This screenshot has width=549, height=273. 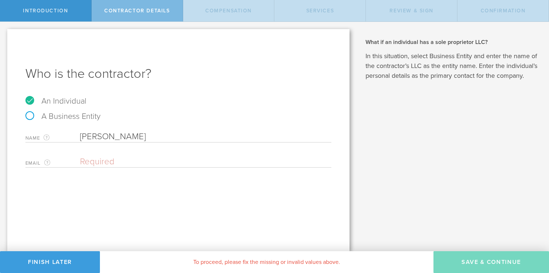 What do you see at coordinates (137, 11) in the screenshot?
I see `span: Contractor details` at bounding box center [137, 11].